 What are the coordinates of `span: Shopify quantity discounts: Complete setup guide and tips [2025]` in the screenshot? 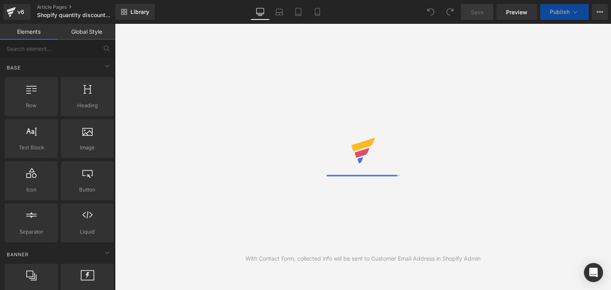 It's located at (75, 15).